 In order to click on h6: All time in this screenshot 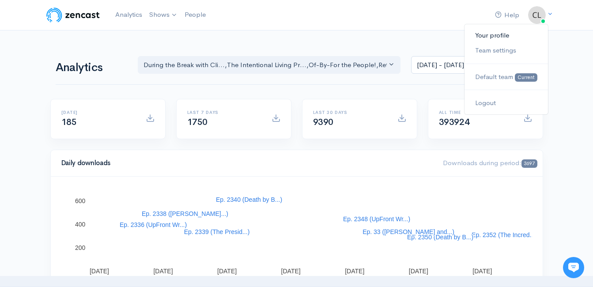, I will do `click(475, 112)`.